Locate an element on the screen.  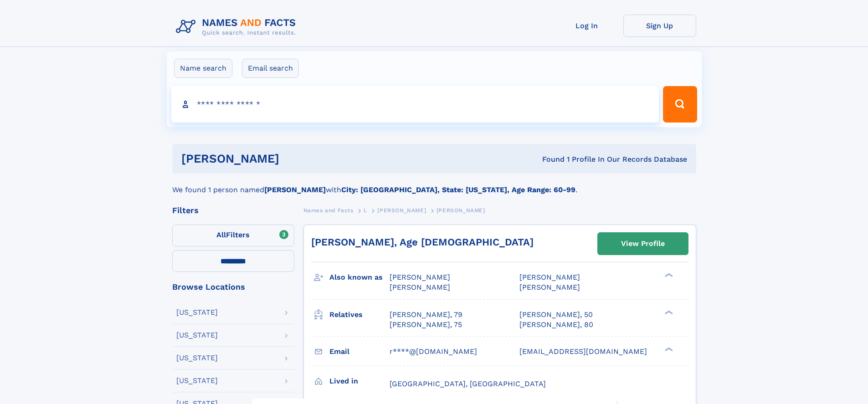
a: View Profile is located at coordinates (642, 244).